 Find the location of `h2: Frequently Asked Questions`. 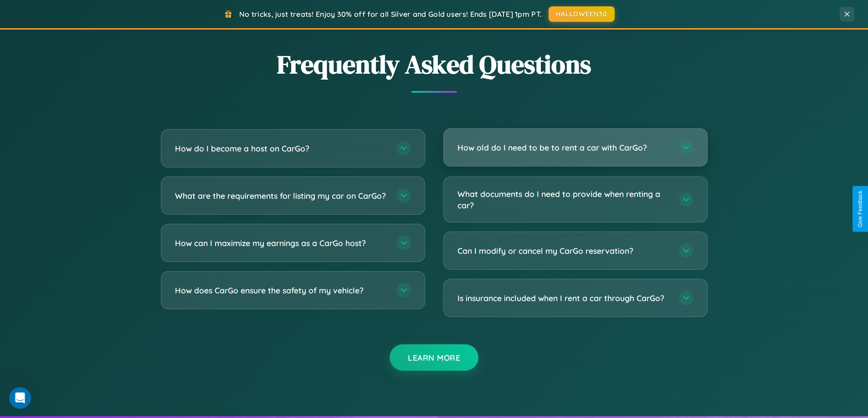

h2: Frequently Asked Questions is located at coordinates (434, 64).